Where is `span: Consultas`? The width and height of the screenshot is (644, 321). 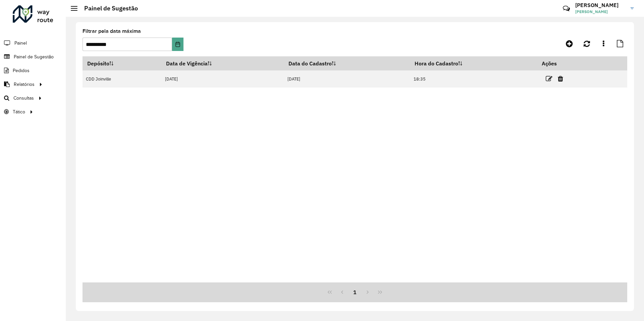 span: Consultas is located at coordinates (23, 98).